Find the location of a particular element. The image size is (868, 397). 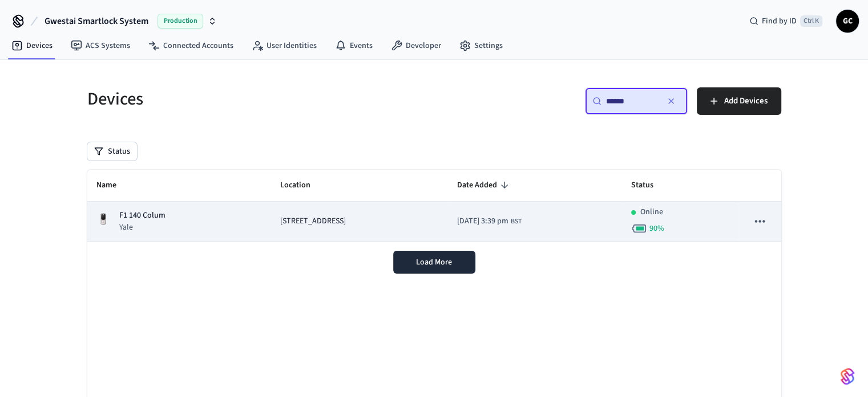

a: Settings is located at coordinates (481, 46).